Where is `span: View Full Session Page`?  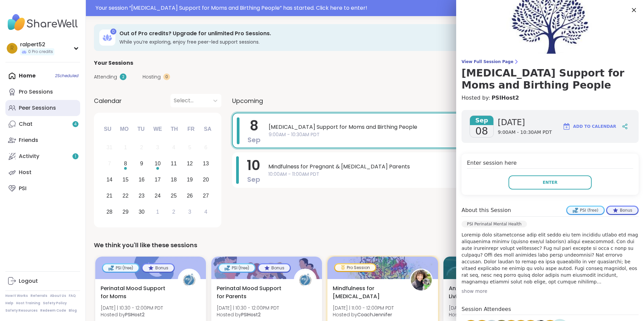 span: View Full Session Page is located at coordinates (550, 62).